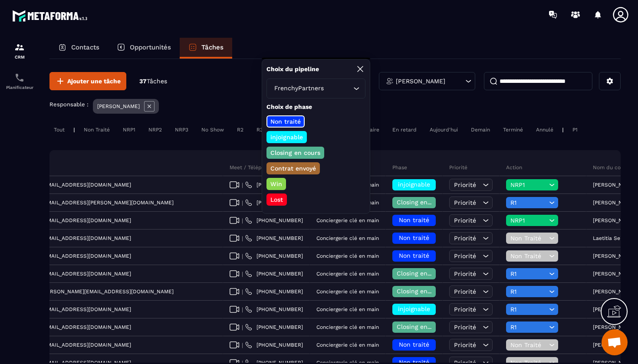 The width and height of the screenshot is (638, 364). Describe the element at coordinates (205, 48) in the screenshot. I see `a: Tâches` at that location.